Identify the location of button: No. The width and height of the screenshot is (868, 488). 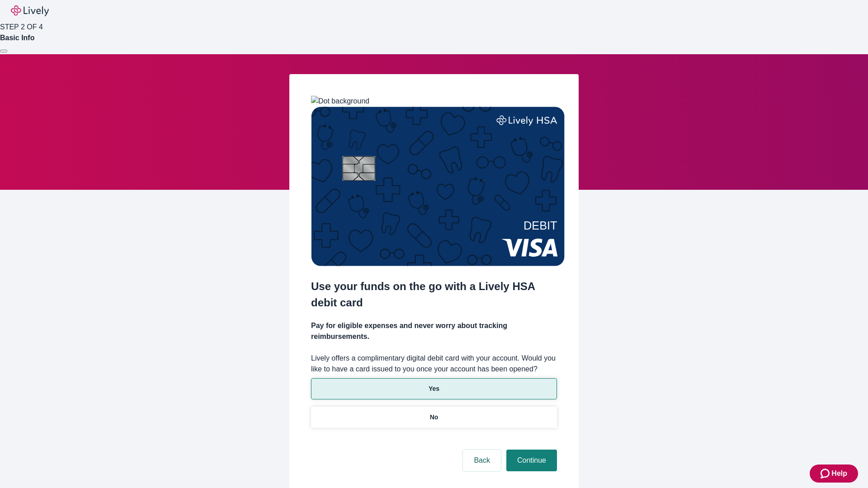
(434, 417).